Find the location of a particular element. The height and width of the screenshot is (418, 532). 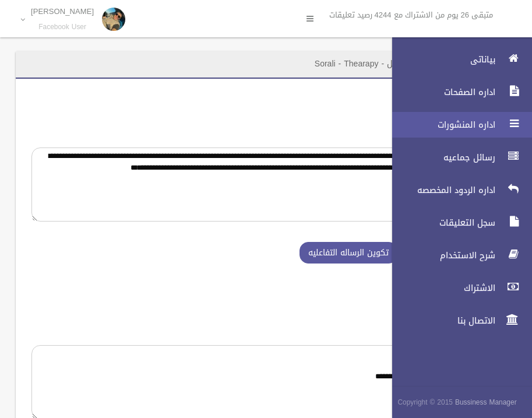

strong: Bussiness Manager is located at coordinates (487, 403).